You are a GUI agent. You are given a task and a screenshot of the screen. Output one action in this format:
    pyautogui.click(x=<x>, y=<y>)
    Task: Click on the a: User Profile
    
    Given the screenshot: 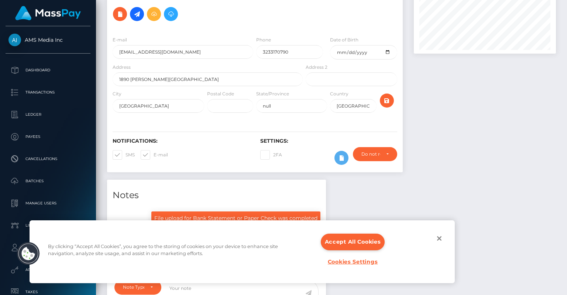 What is the action you would take?
    pyautogui.click(x=48, y=247)
    